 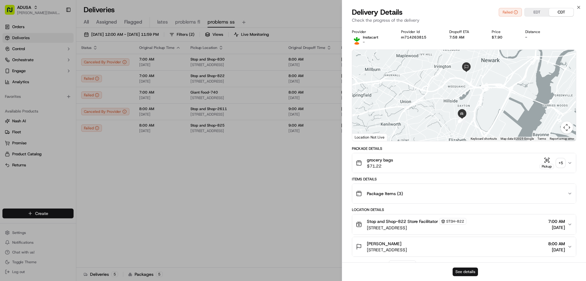 What do you see at coordinates (12, 64) in the screenshot?
I see `img: 1736555255976-a54dd68f-1ca7-489b-9aae-adbdc363a1c4` at bounding box center [12, 64].